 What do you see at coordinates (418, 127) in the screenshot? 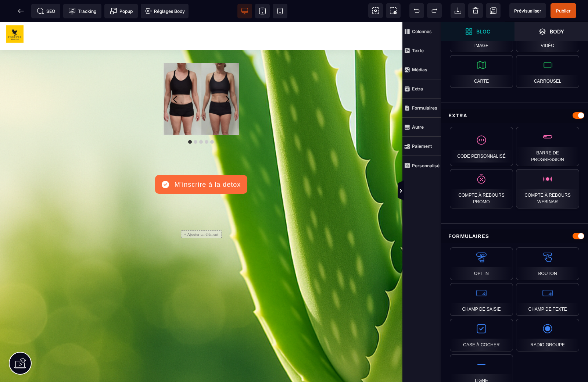
I see `strong: Autre` at bounding box center [418, 127].